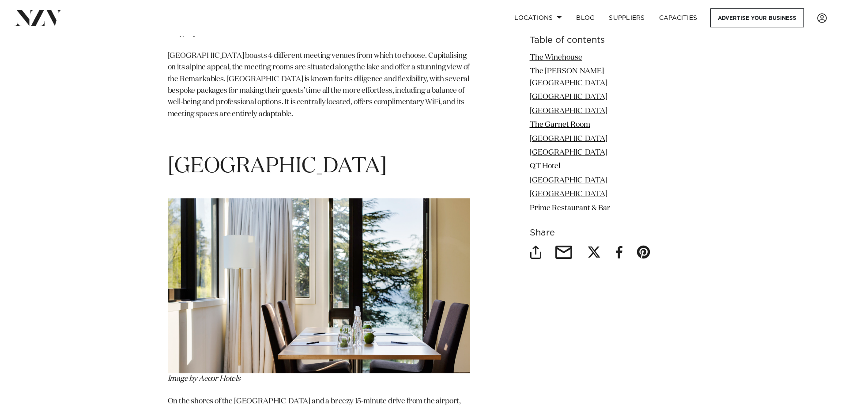 The height and width of the screenshot is (406, 841). What do you see at coordinates (585, 18) in the screenshot?
I see `a: BLOG` at bounding box center [585, 18].